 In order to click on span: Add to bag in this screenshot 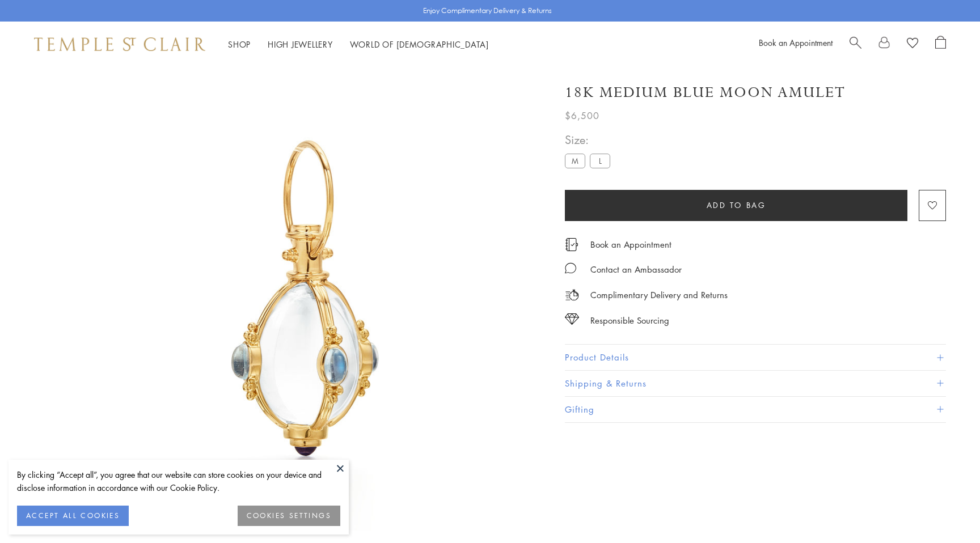, I will do `click(736, 205)`.